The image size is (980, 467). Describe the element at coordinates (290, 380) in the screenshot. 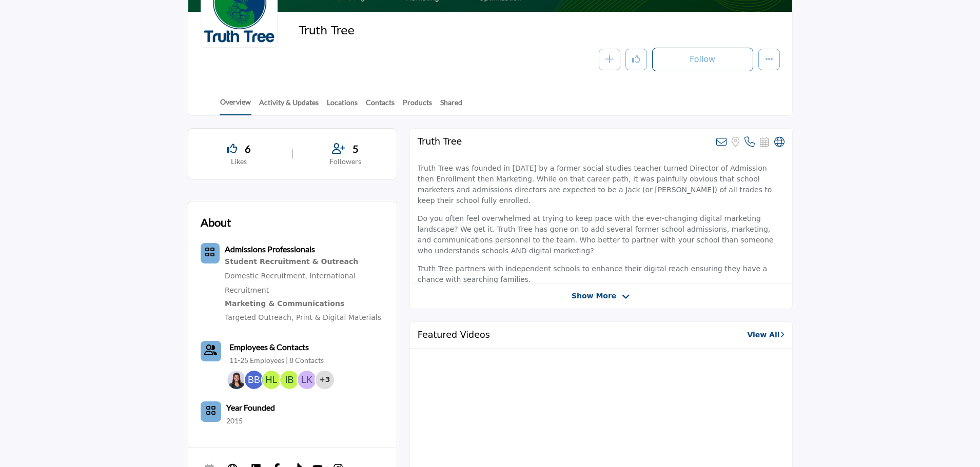

I see `img: Irecka B.` at that location.